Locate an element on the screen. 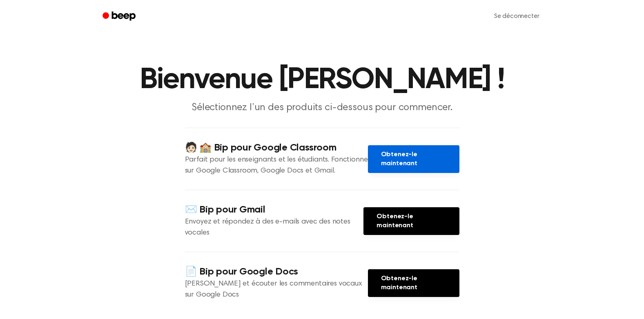 The image size is (644, 319). p: Sélectionnez l’un des produits ci-dessous pour commencer. is located at coordinates (322, 108).